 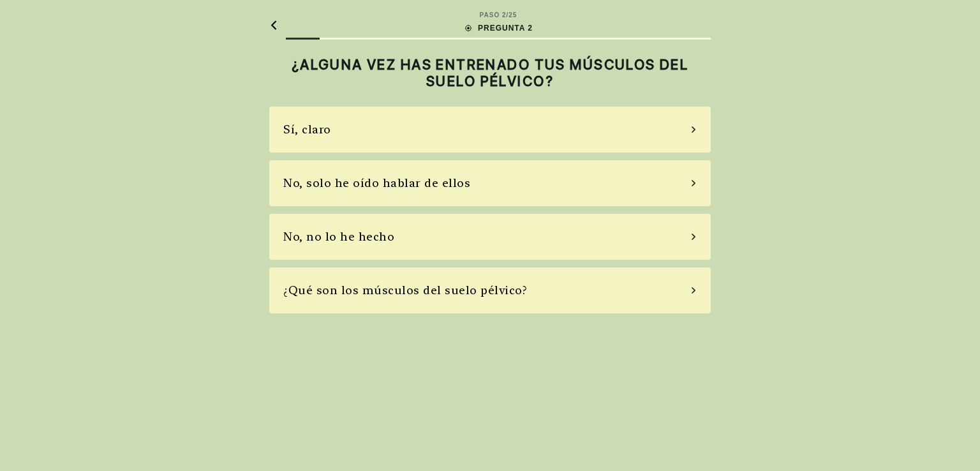 I want to click on div: Sí, claro, so click(x=307, y=129).